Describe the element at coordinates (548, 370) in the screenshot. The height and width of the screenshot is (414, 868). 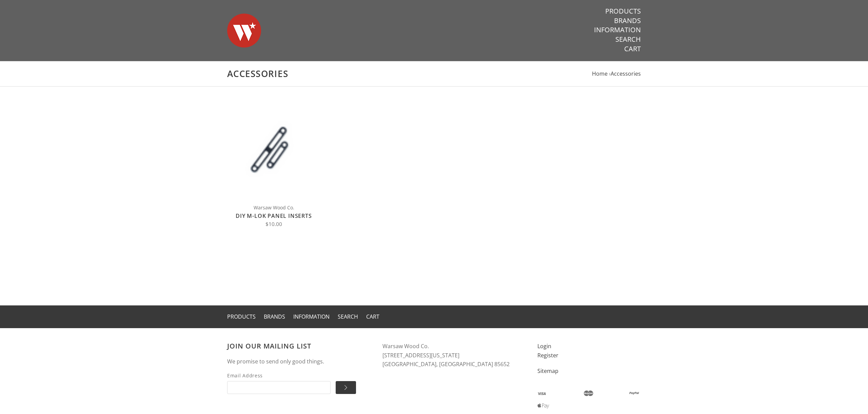
I see `a: Sitemap` at that location.